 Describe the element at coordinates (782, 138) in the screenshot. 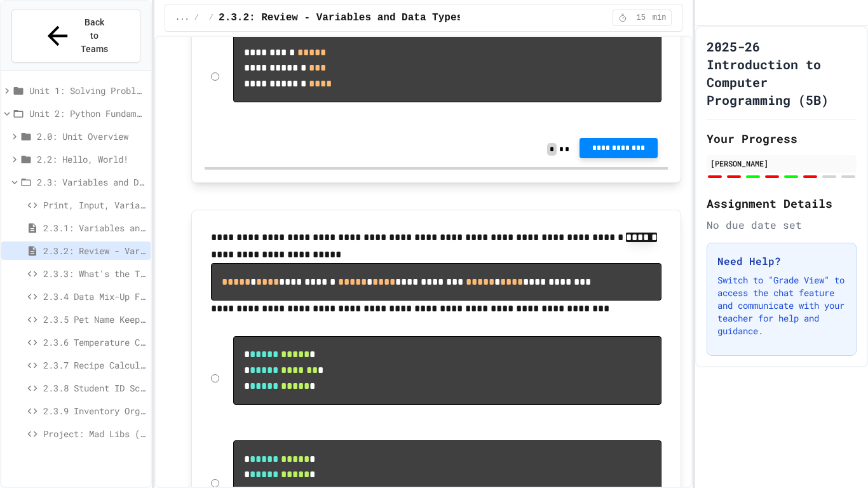

I see `h2: Your Progress` at that location.